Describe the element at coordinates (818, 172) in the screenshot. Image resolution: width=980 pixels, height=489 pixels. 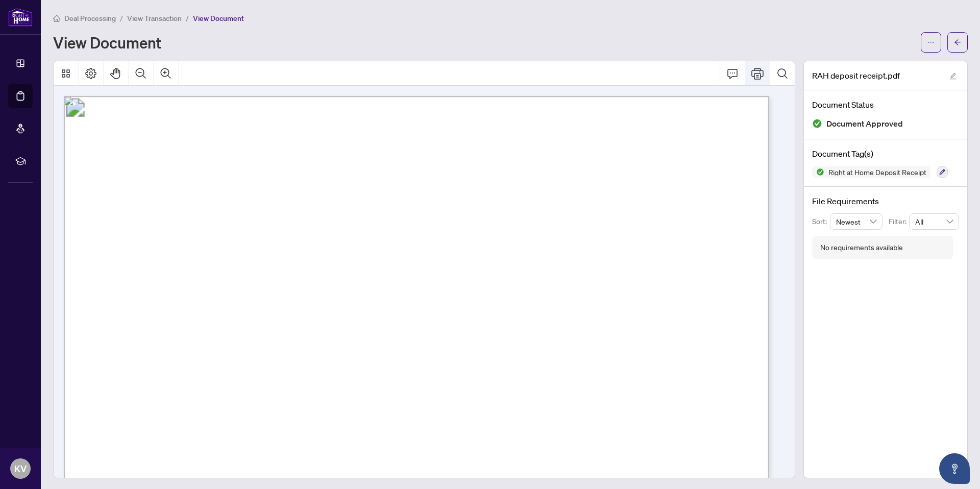
I see `img: Status Icon` at that location.